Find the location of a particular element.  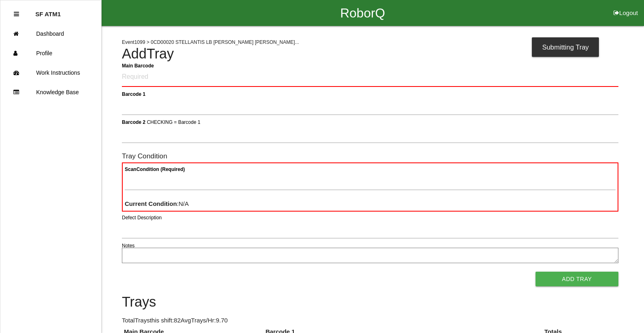

input: Required is located at coordinates (370, 77).